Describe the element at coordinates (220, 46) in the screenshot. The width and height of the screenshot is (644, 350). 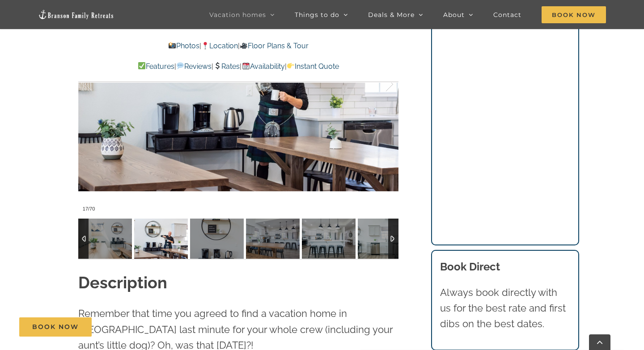
I see `a: Location` at that location.